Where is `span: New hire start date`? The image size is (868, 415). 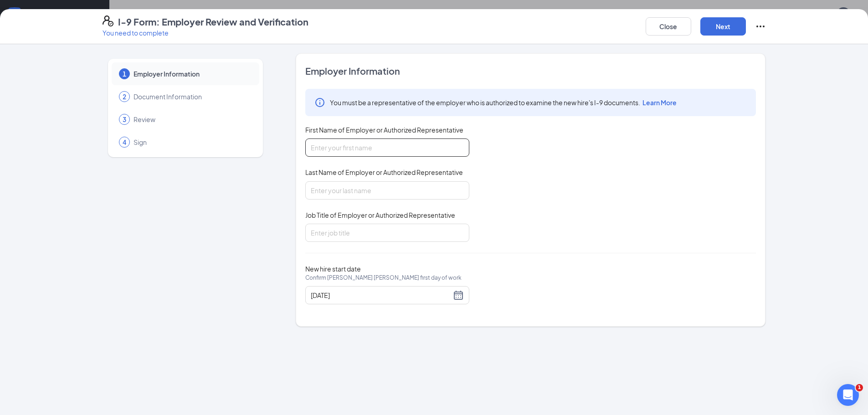 span: New hire start date is located at coordinates (383, 278).